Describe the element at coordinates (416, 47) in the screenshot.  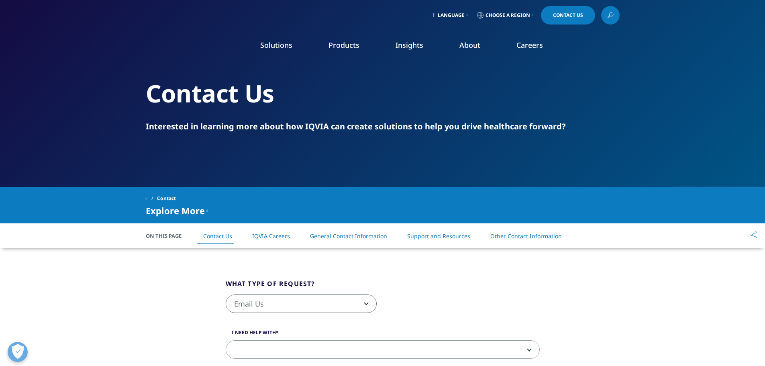
I see `nav: Primary` at that location.